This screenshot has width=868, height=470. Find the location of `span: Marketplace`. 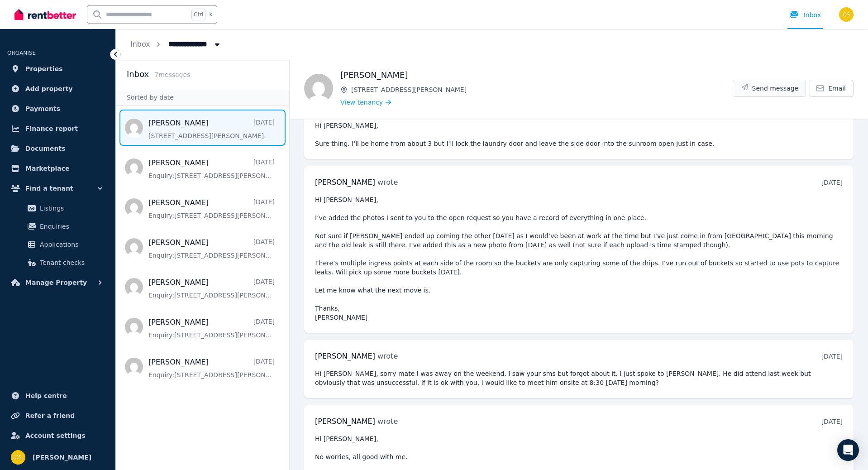

span: Marketplace is located at coordinates (47, 168).